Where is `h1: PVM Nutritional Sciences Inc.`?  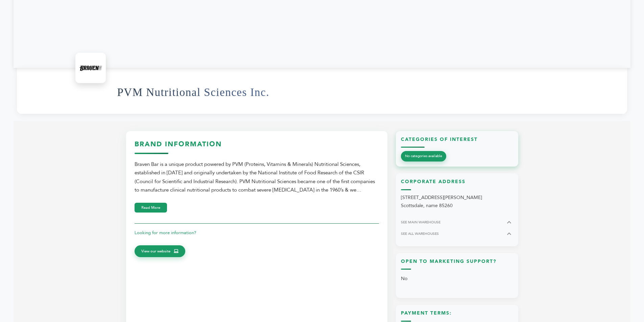
h1: PVM Nutritional Sciences Inc. is located at coordinates (193, 92).